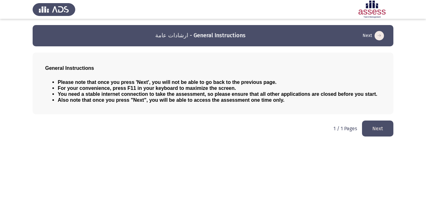  Describe the element at coordinates (70, 68) in the screenshot. I see `span: General Instructions` at that location.